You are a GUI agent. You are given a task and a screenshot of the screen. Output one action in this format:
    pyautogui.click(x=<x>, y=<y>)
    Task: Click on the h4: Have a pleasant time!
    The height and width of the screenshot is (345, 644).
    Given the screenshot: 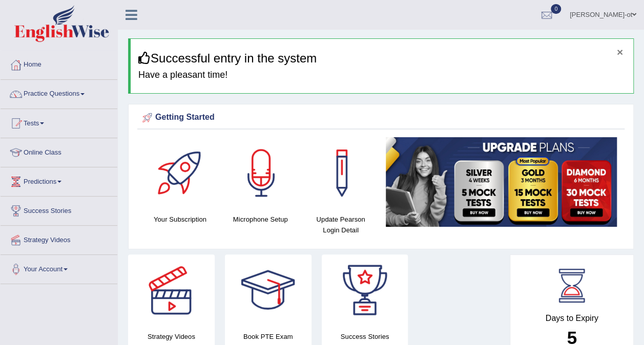 What is the action you would take?
    pyautogui.click(x=381, y=75)
    